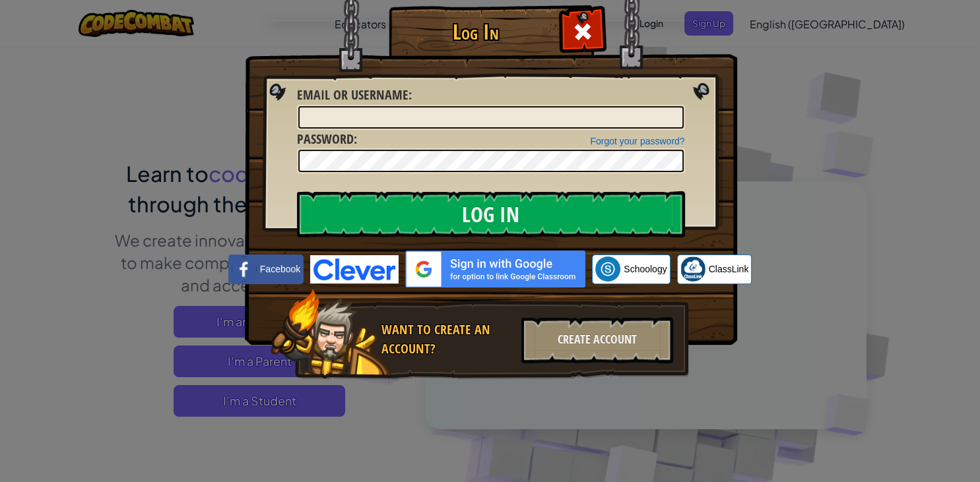 This screenshot has width=980, height=482. What do you see at coordinates (355, 269) in the screenshot?
I see `img: clever-logo-blue.png` at bounding box center [355, 269].